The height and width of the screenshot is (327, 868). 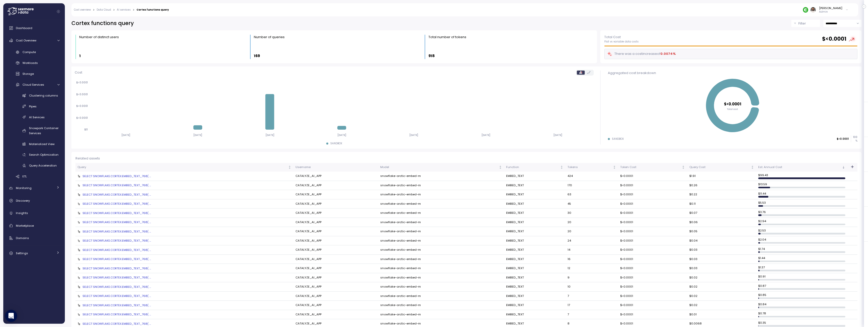 What do you see at coordinates (721, 176) in the screenshot?
I see `td: $1.91` at bounding box center [721, 176].